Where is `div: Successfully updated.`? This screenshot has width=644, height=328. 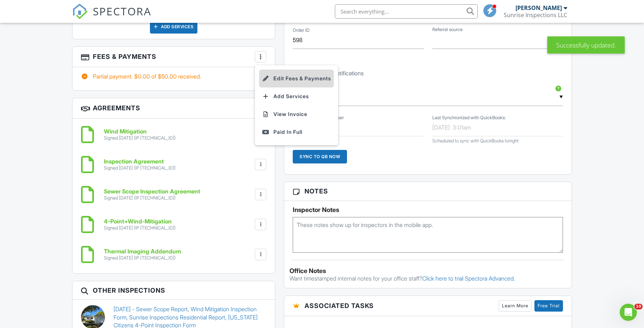
div: Successfully updated. is located at coordinates (586, 45).